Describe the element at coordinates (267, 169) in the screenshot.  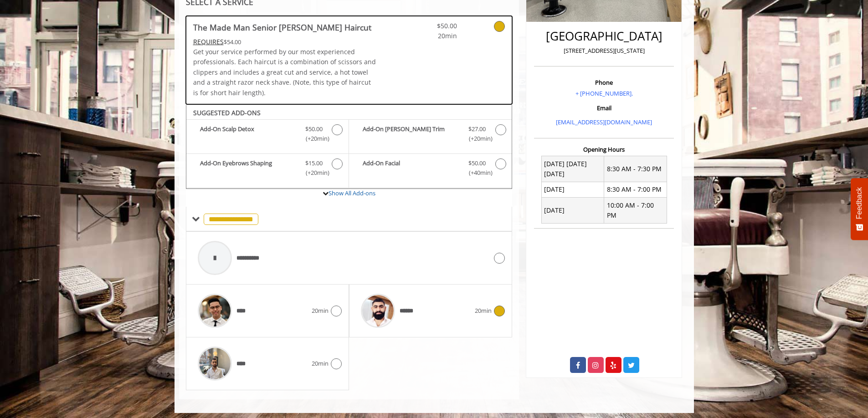
I see `label: Add-On Eyebrows Shaping` at that location.